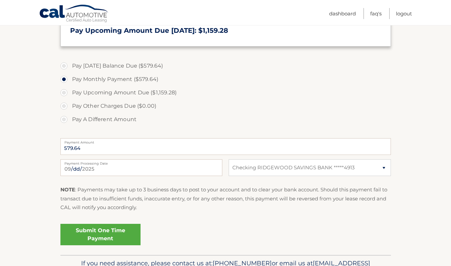  What do you see at coordinates (74, 14) in the screenshot?
I see `a: Cal Automotive` at bounding box center [74, 14].